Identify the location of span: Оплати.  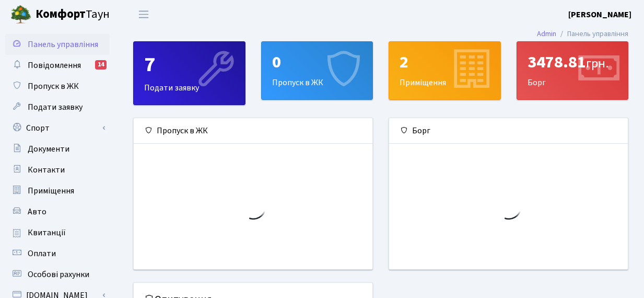
(42, 253).